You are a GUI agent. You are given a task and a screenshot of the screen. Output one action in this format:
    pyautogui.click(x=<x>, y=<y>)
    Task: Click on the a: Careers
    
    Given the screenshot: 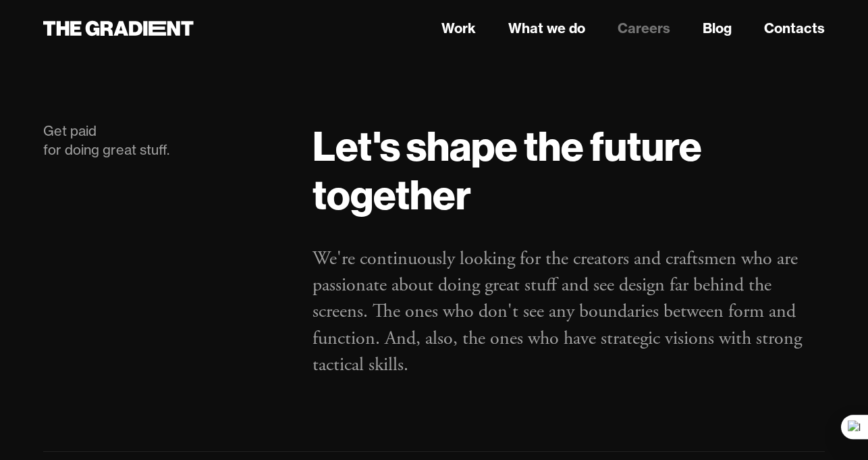 What is the action you would take?
    pyautogui.click(x=643, y=29)
    